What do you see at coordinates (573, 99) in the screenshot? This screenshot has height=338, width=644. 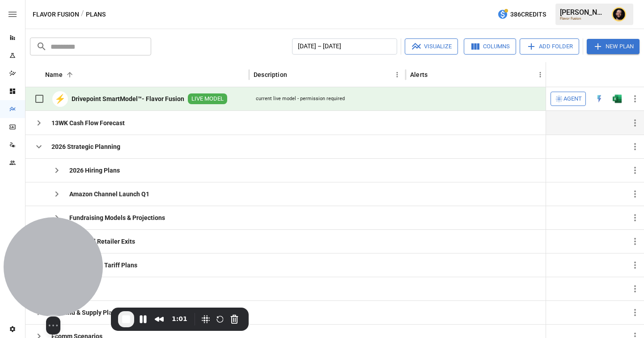 I see `span: Agent` at bounding box center [573, 99].